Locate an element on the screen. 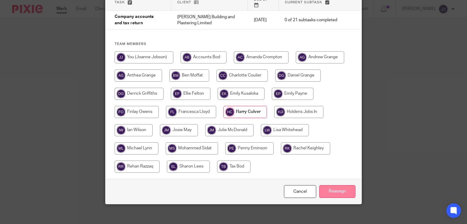 Image resolution: width=467 pixels, height=224 pixels. span: Current subtask is located at coordinates (303, 2).